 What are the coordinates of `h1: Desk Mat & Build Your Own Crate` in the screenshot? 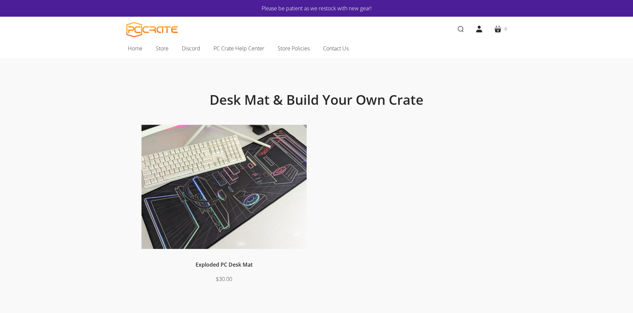 It's located at (317, 100).